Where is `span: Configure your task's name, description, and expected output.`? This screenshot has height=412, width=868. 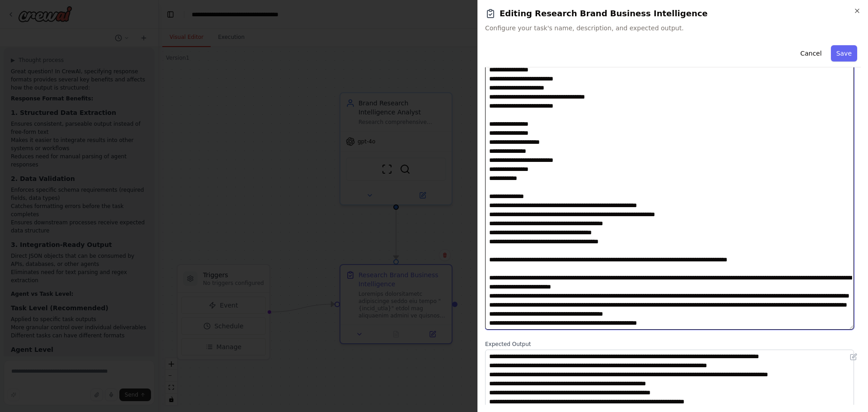 span: Configure your task's name, description, and expected output. is located at coordinates (673, 28).